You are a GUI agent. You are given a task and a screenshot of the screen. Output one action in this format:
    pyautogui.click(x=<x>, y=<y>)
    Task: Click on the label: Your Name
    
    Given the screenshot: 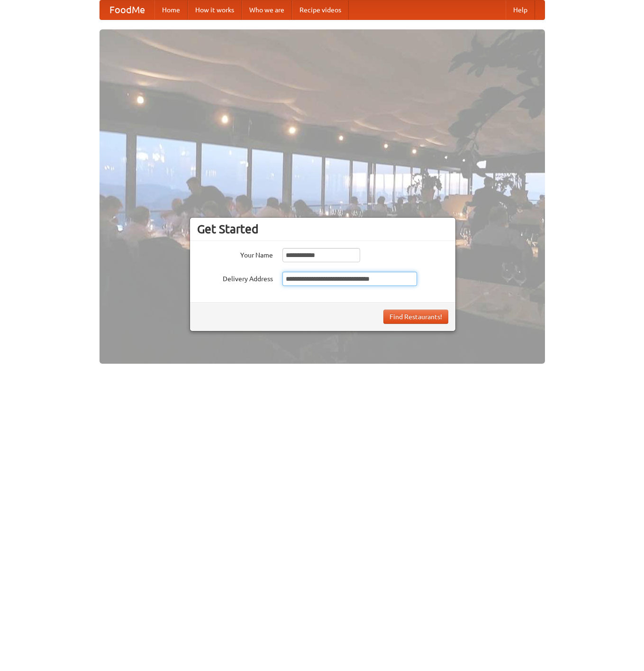 What is the action you would take?
    pyautogui.click(x=235, y=254)
    